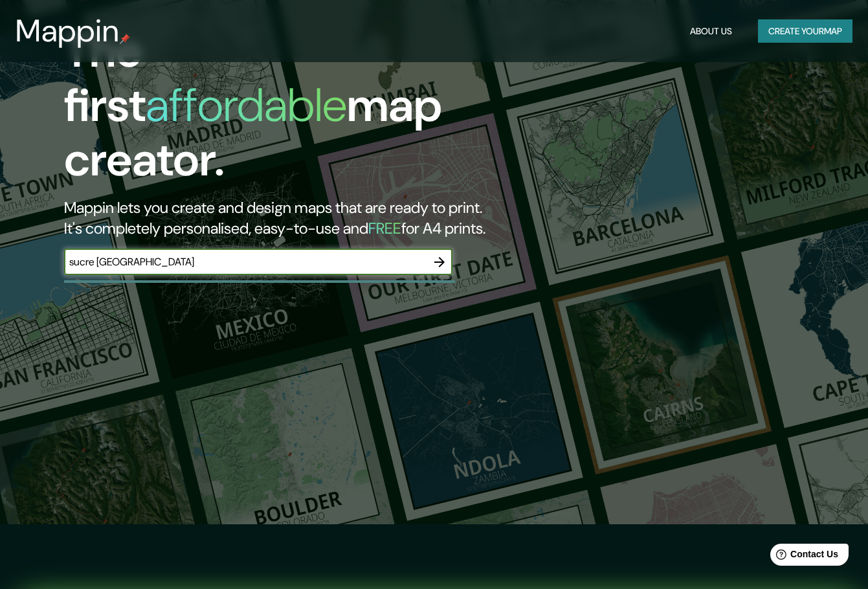 Image resolution: width=868 pixels, height=589 pixels. I want to click on button: Create yourmap, so click(805, 31).